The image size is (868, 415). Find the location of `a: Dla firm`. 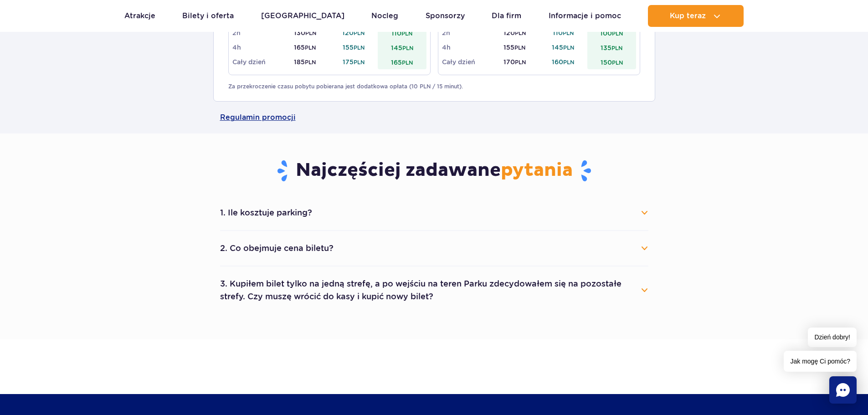

a: Dla firm is located at coordinates (506, 16).